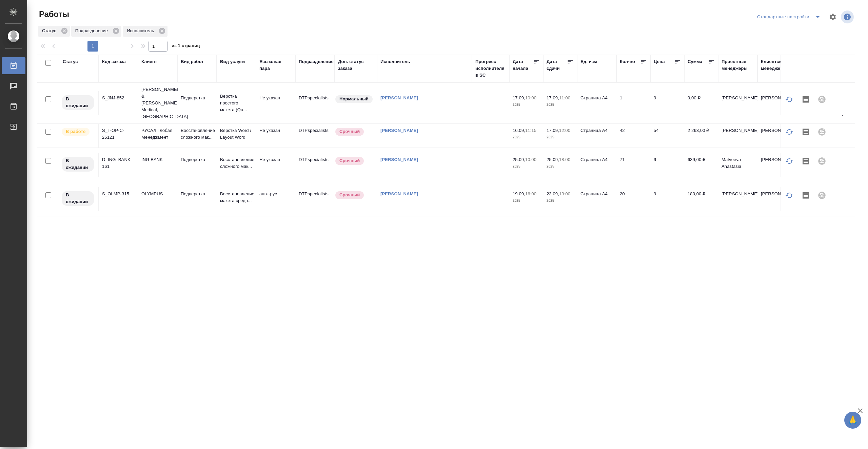 This screenshot has width=868, height=449. Describe the element at coordinates (237, 103) in the screenshot. I see `p: Верстка простого макета (Qu...` at that location.